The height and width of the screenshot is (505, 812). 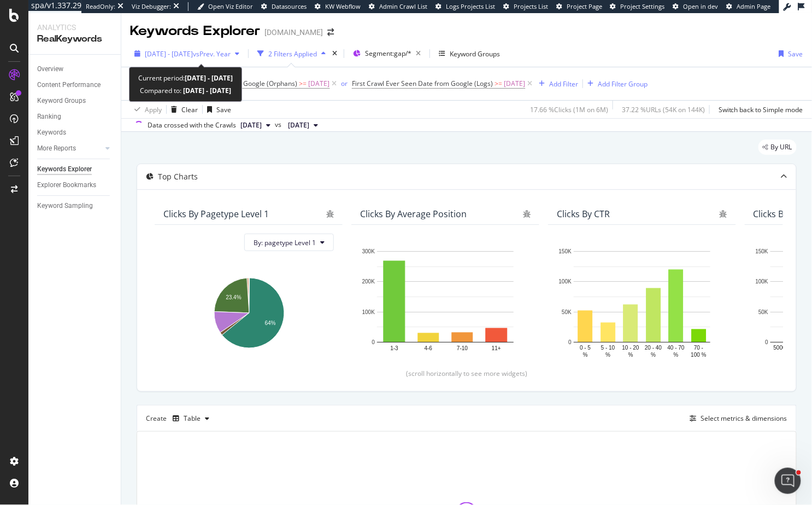 I want to click on div: or, so click(x=344, y=83).